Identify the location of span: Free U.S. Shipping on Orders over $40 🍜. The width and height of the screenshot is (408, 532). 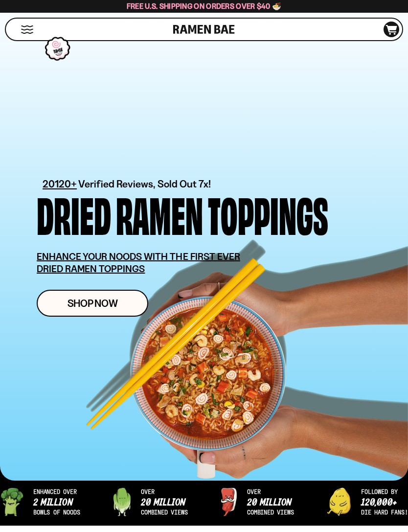
(204, 6).